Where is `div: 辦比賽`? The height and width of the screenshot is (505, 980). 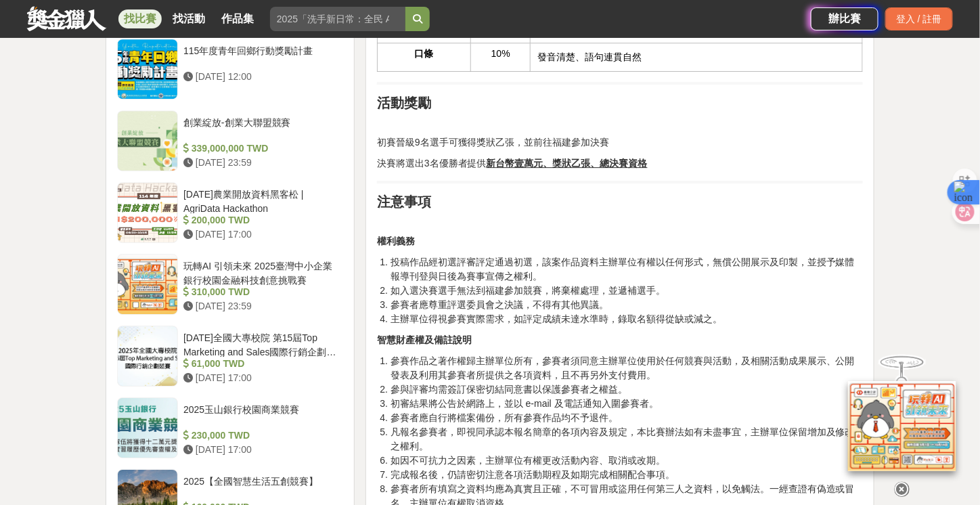
div: 辦比賽 is located at coordinates (845, 19).